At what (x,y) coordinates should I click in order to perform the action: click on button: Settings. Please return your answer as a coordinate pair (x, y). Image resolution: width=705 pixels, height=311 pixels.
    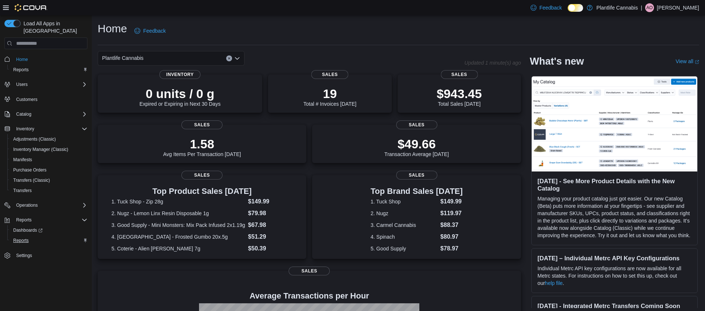
    Looking at the image, I should click on (46, 255).